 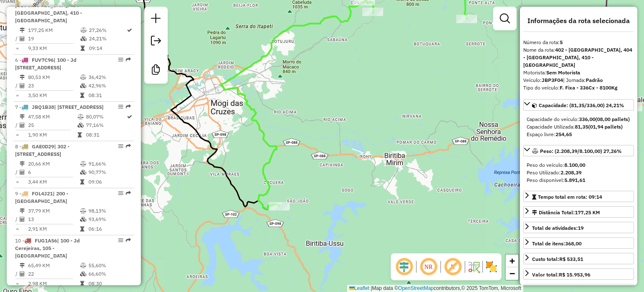 I want to click on td: 2,98 KM, so click(x=54, y=284).